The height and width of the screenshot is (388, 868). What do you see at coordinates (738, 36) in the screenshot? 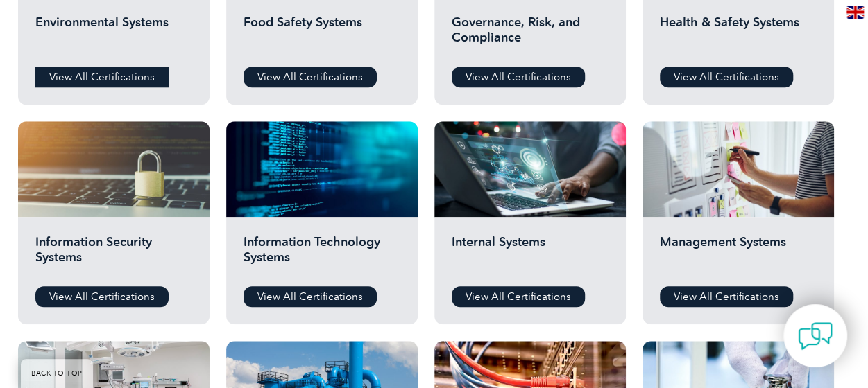
I see `h2: Health & Safety Systems` at bounding box center [738, 36].